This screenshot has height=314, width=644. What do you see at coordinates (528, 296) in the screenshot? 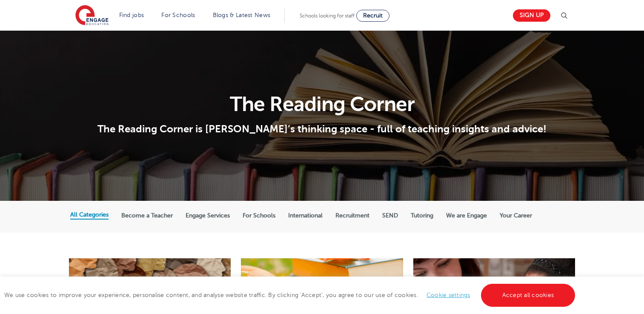
I see `a: Accept all cookies` at bounding box center [528, 296].